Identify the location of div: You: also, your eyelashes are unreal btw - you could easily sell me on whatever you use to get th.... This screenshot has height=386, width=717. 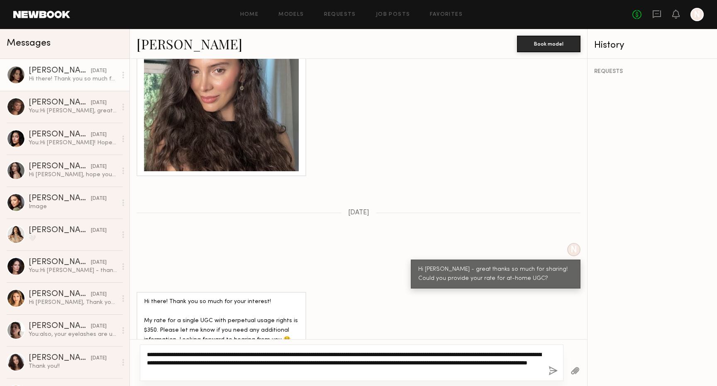
(73, 335).